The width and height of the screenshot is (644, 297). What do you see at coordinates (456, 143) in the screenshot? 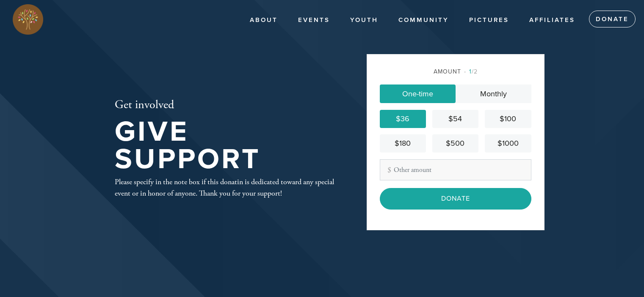
I see `div: $500` at bounding box center [456, 143].